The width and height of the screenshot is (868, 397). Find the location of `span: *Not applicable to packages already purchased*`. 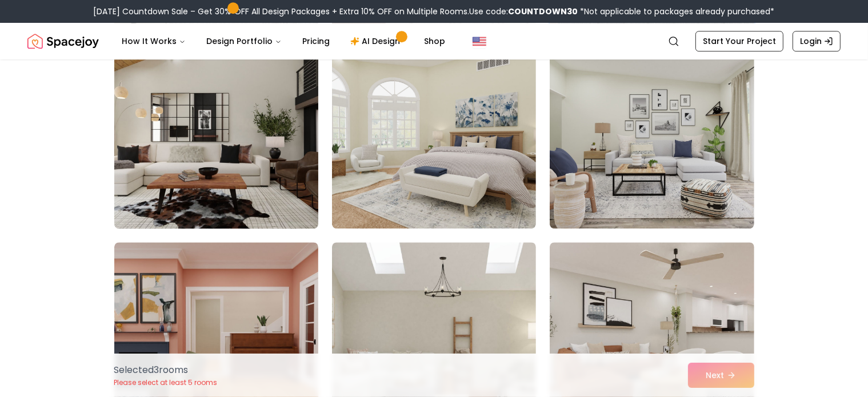

span: *Not applicable to packages already purchased* is located at coordinates (677, 11).